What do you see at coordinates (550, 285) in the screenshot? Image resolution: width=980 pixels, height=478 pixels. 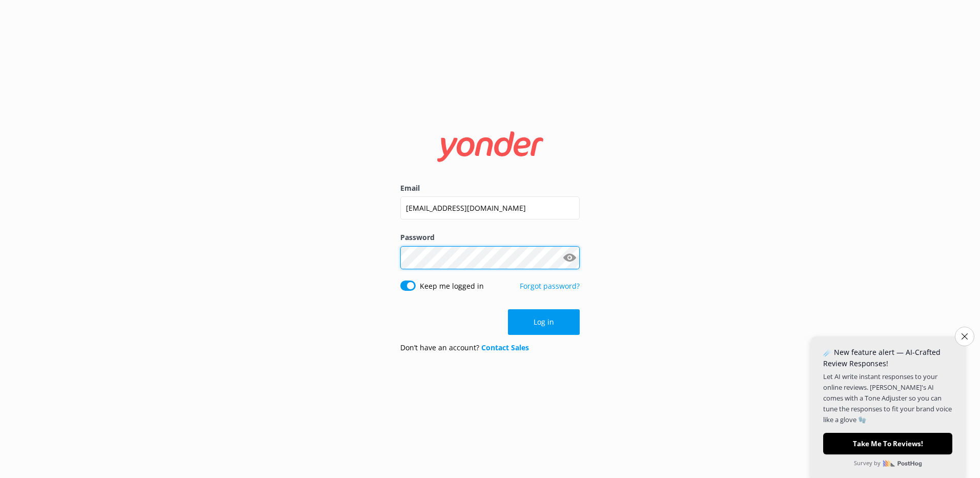 I see `a: Forgot password?` at bounding box center [550, 285].